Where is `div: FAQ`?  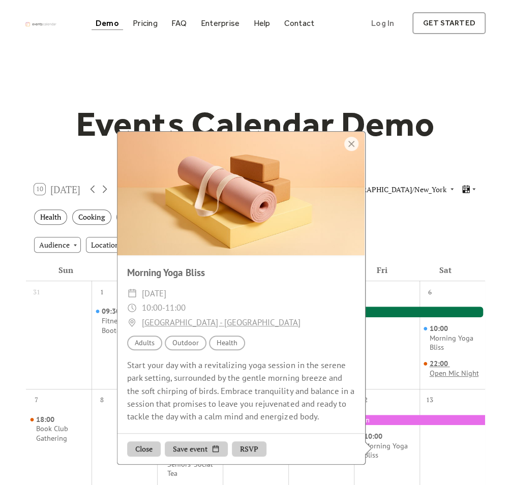
div: FAQ is located at coordinates (179, 23).